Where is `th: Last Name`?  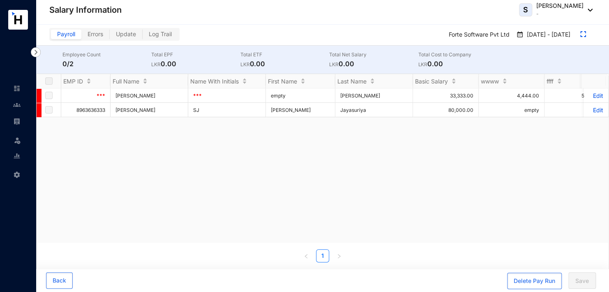
th: Last Name is located at coordinates (374, 81).